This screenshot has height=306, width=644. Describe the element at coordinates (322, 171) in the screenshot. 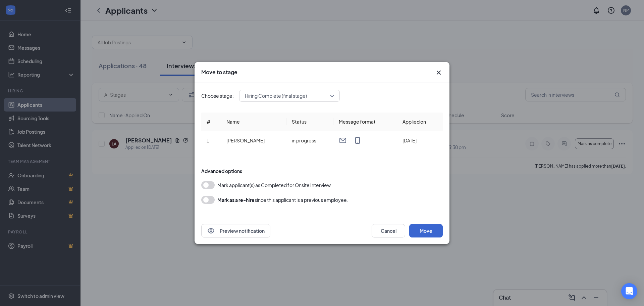

I see `div: Advanced options` at that location.